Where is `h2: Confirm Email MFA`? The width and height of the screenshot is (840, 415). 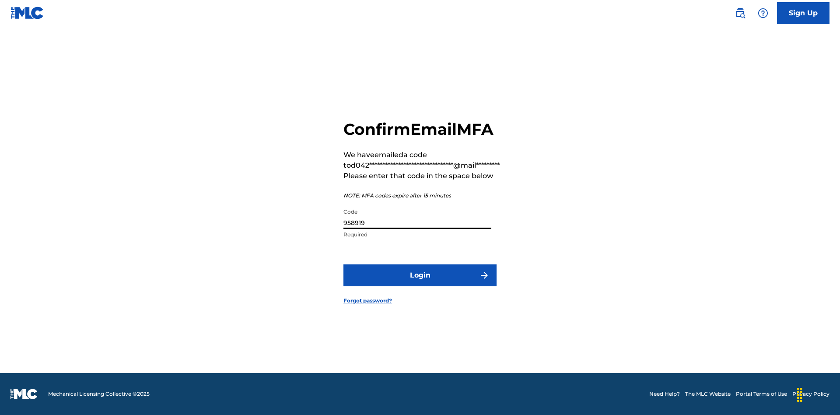
h2: Confirm Email MFA is located at coordinates (421, 129).